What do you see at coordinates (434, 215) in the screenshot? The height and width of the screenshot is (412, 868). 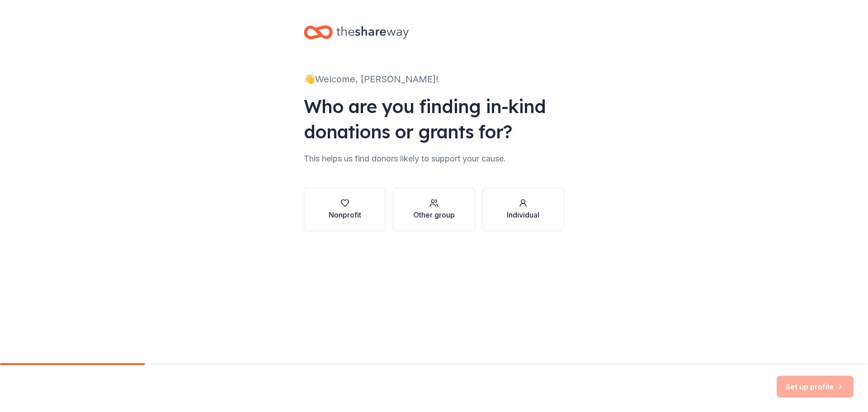 I see `div: Other group` at bounding box center [434, 215].